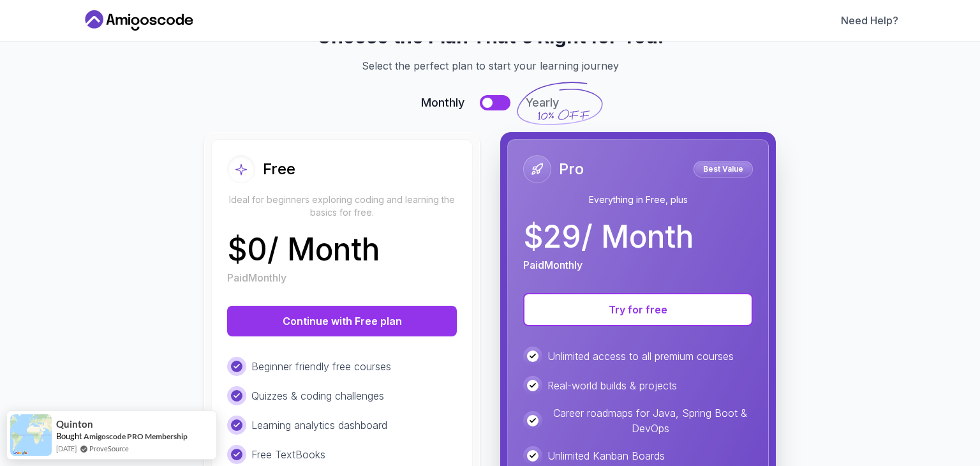 Image resolution: width=980 pixels, height=466 pixels. I want to click on button: Try for free, so click(638, 310).